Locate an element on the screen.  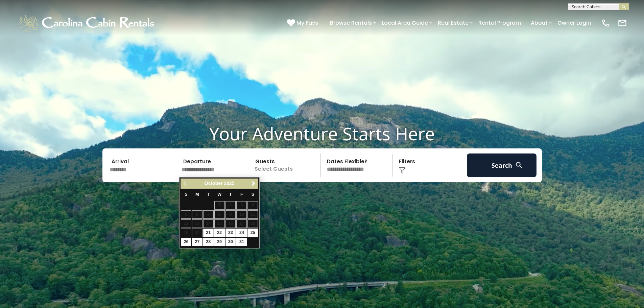
a: 21 is located at coordinates (208, 233).